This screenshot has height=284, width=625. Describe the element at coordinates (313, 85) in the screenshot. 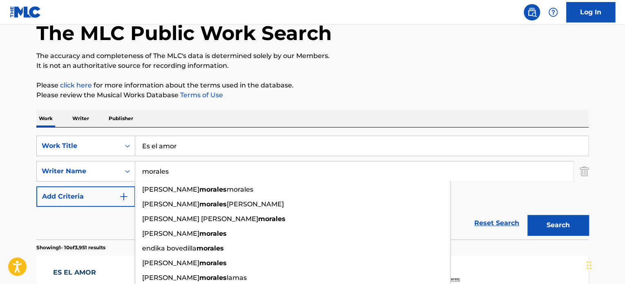

I see `p: Please for more information about the terms used in the database.` at that location.